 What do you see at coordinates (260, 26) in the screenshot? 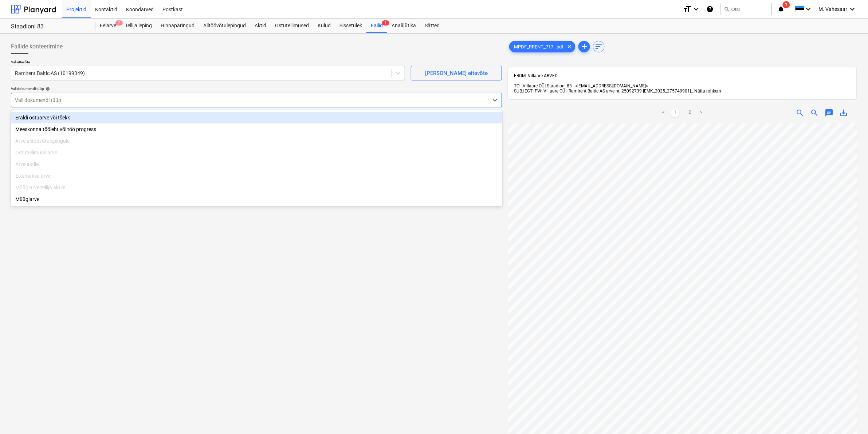
I see `div: Aktid` at bounding box center [260, 26].